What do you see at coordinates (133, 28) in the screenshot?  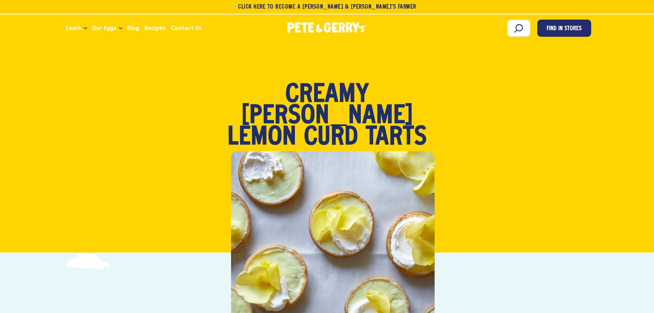 I see `a: Blog` at bounding box center [133, 28].